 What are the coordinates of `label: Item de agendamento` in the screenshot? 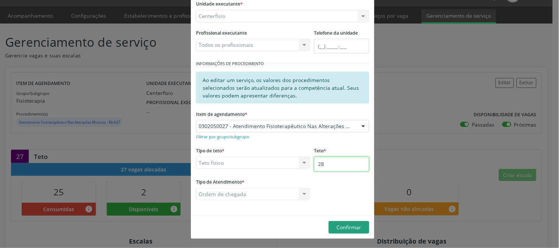 It's located at (221, 114).